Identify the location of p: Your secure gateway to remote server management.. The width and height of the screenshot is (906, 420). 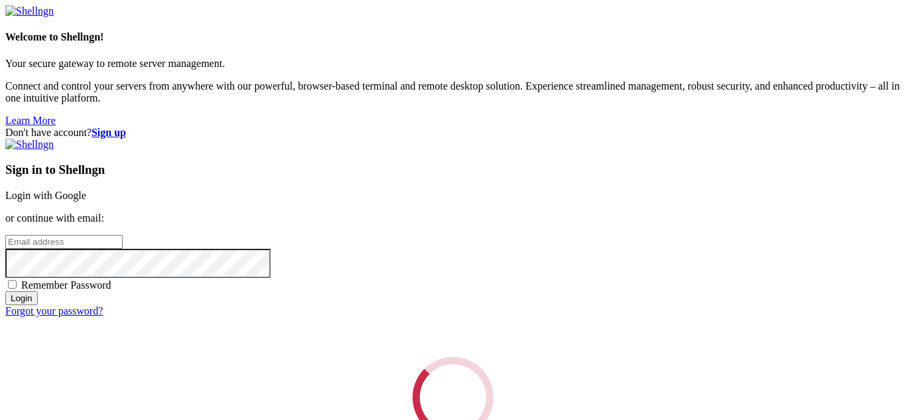
(453, 64).